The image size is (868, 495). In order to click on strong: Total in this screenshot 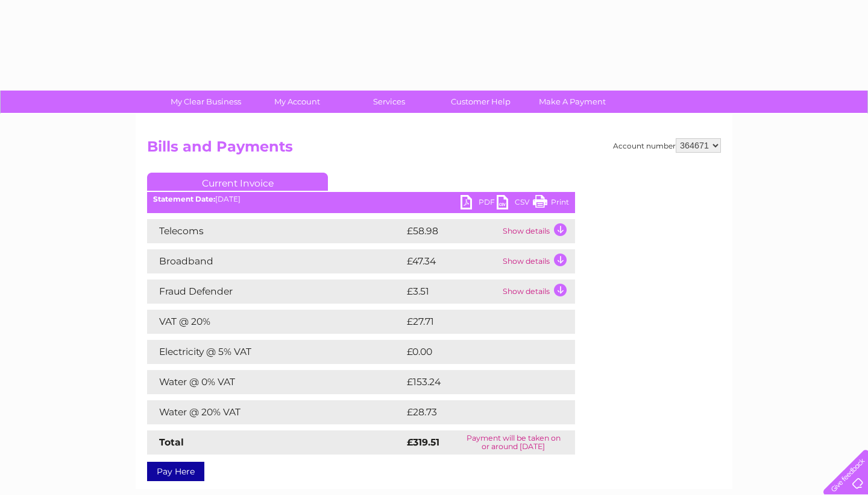, I will do `click(171, 441)`.